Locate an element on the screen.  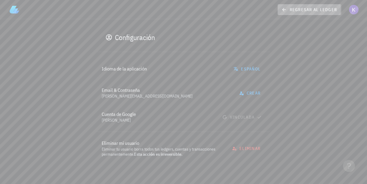
button: crear is located at coordinates (251, 93).